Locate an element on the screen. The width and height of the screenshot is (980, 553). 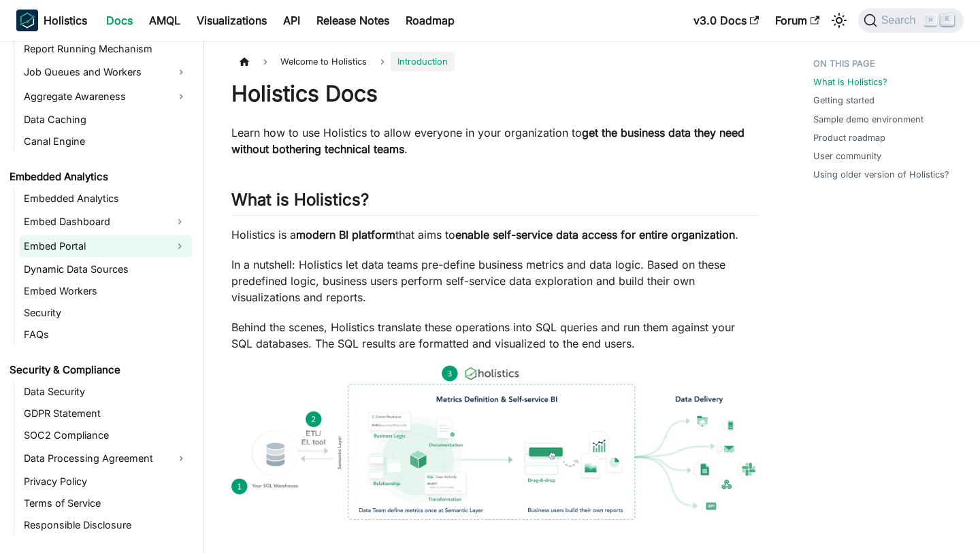
button: Expand sidebar category 'Embed Portal' is located at coordinates (179, 246).